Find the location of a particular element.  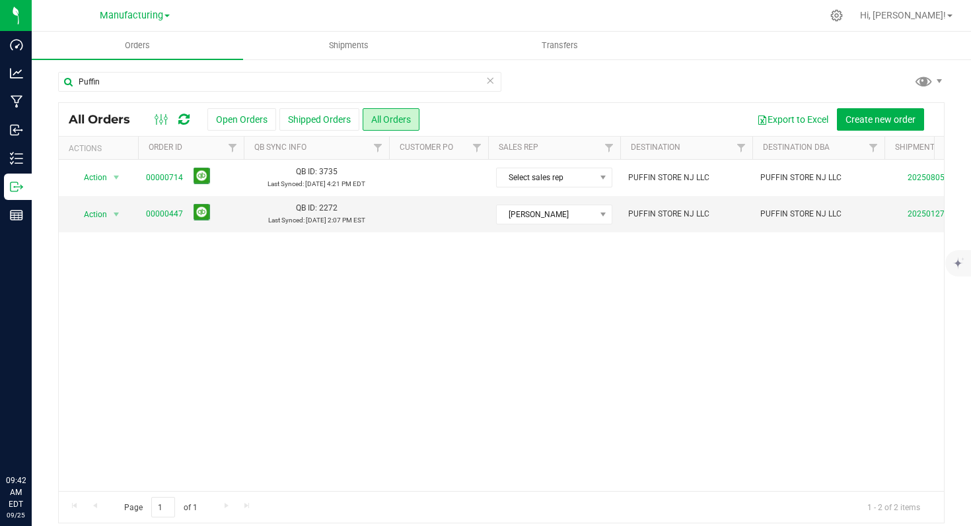

a: Order ID is located at coordinates (165, 147).